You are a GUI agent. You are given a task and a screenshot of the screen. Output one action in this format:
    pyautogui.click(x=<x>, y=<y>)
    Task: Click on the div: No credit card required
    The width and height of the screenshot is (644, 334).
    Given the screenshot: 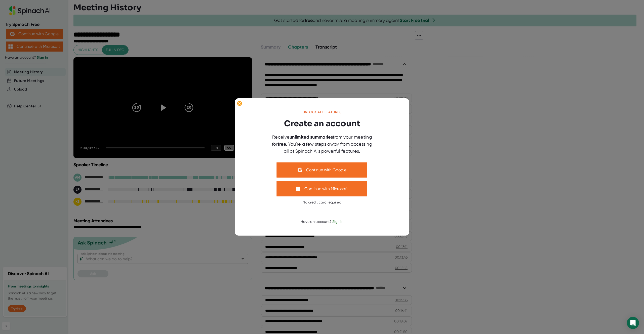 What is the action you would take?
    pyautogui.click(x=322, y=202)
    